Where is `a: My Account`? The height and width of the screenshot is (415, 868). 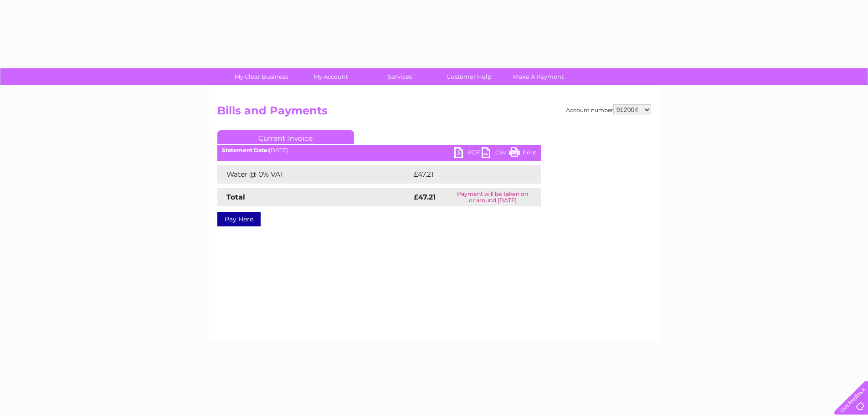
a: My Account is located at coordinates (331, 76).